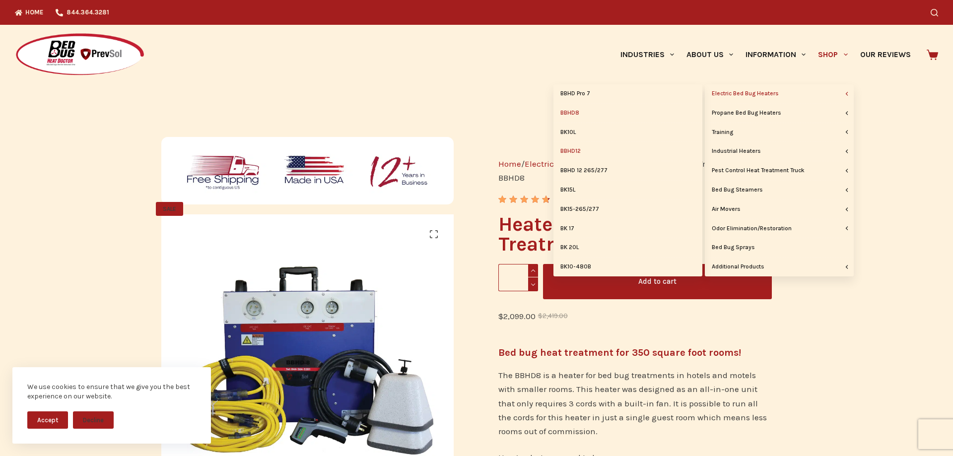 Image resolution: width=953 pixels, height=456 pixels. Describe the element at coordinates (502, 203) in the screenshot. I see `span: 3` at that location.